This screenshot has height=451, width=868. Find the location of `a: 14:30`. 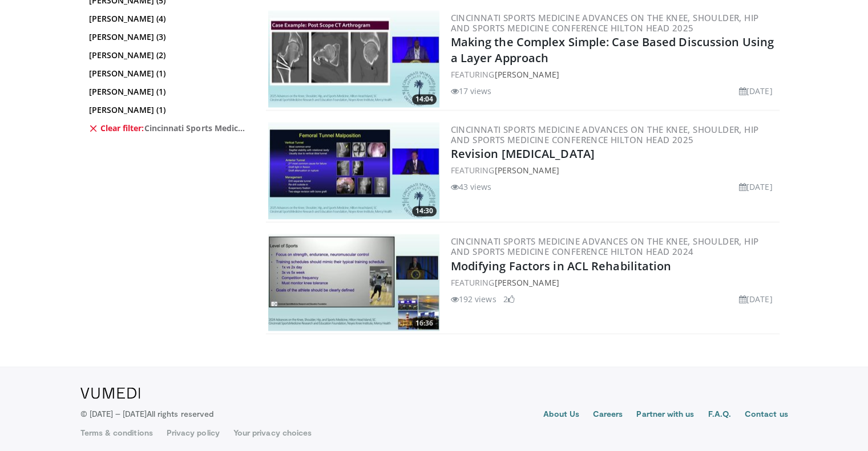

a: 14:30 is located at coordinates (354, 171).